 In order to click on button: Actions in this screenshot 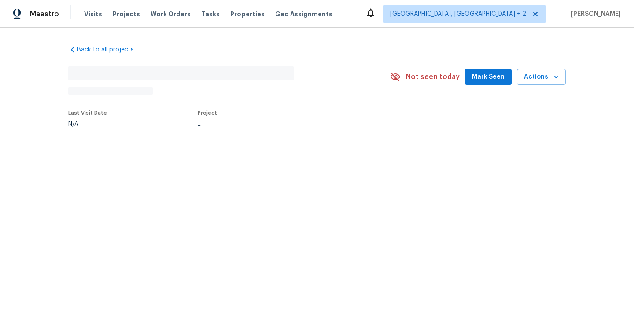, I will do `click(541, 77)`.